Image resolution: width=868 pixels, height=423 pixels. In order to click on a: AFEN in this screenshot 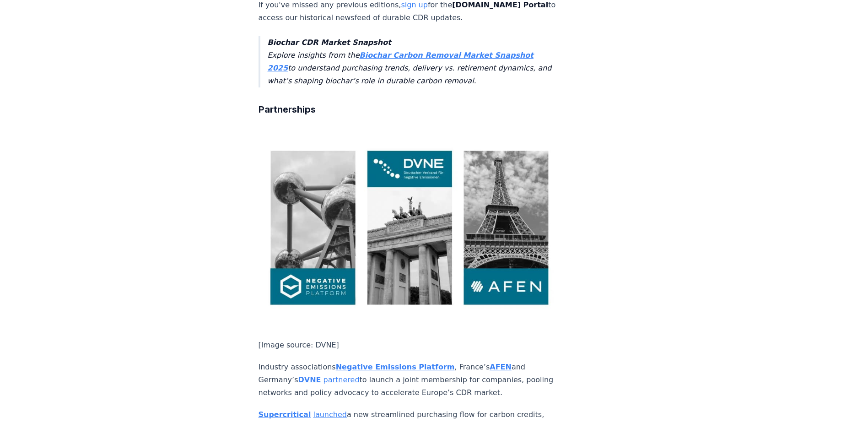, I will do `click(501, 367)`.